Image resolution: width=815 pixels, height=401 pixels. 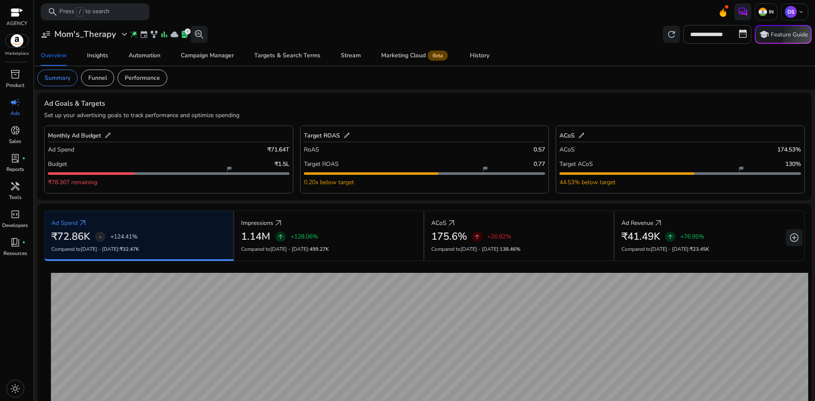 What do you see at coordinates (74, 136) in the screenshot?
I see `h5: Monthly Ad Budget` at bounding box center [74, 136].